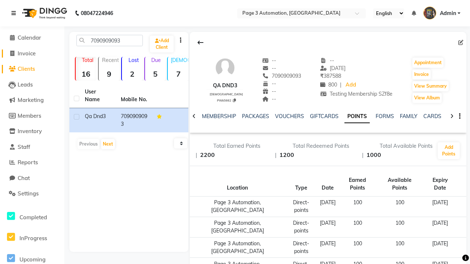  What do you see at coordinates (25, 84) in the screenshot?
I see `span: Leads` at bounding box center [25, 84].